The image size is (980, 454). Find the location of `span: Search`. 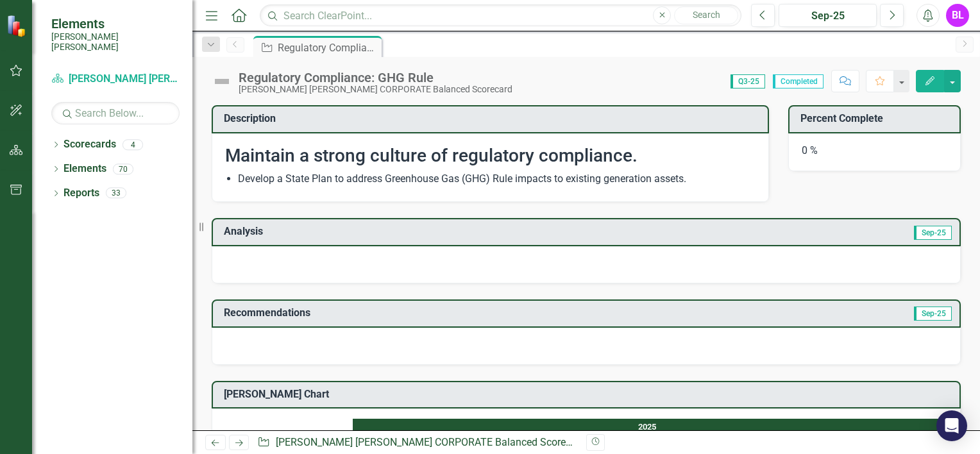

span: Search is located at coordinates (707, 15).